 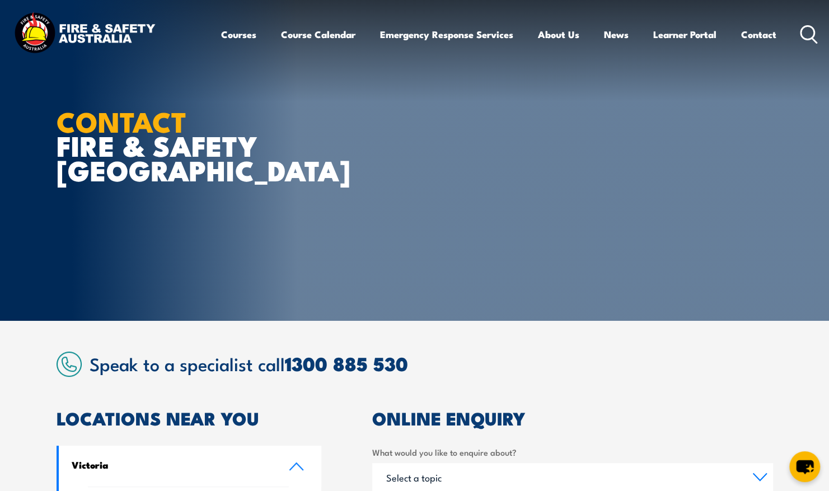 What do you see at coordinates (190, 466) in the screenshot?
I see `a: Victoria` at bounding box center [190, 466].